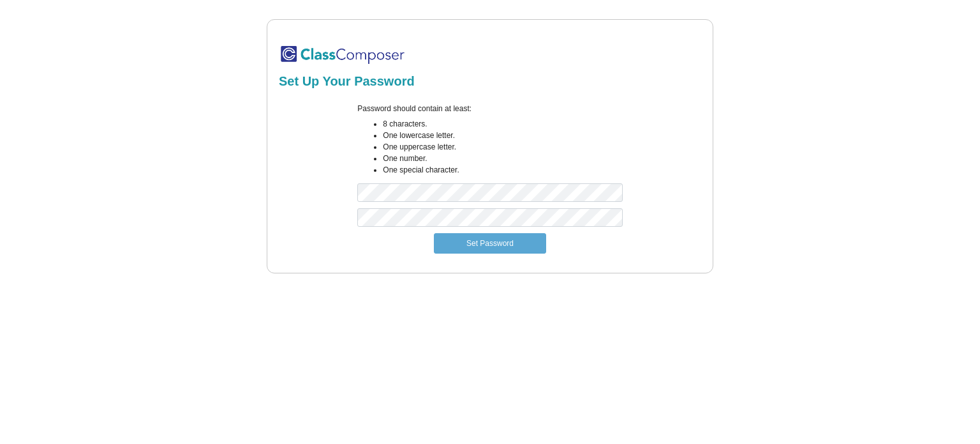  I want to click on h2: Set Up Your Password, so click(490, 81).